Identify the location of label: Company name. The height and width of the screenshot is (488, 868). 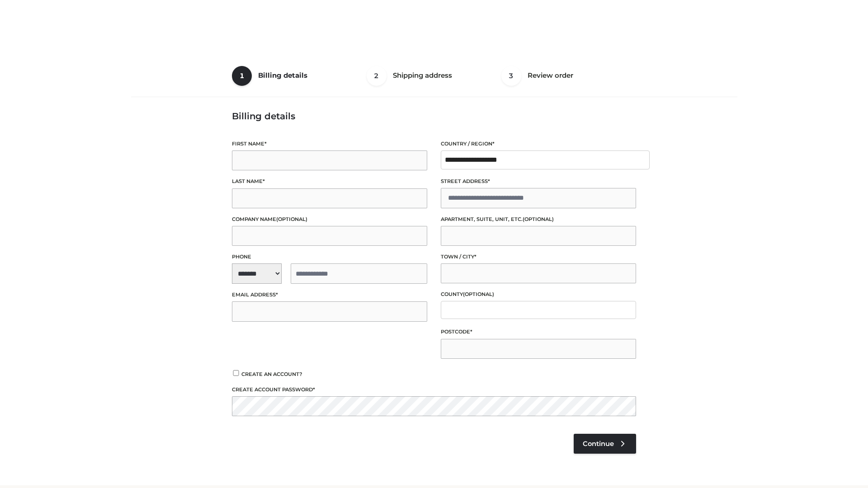
(330, 219).